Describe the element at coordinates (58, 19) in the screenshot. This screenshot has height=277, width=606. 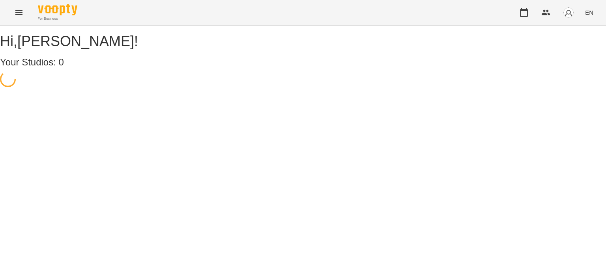
I see `span: For Business` at that location.